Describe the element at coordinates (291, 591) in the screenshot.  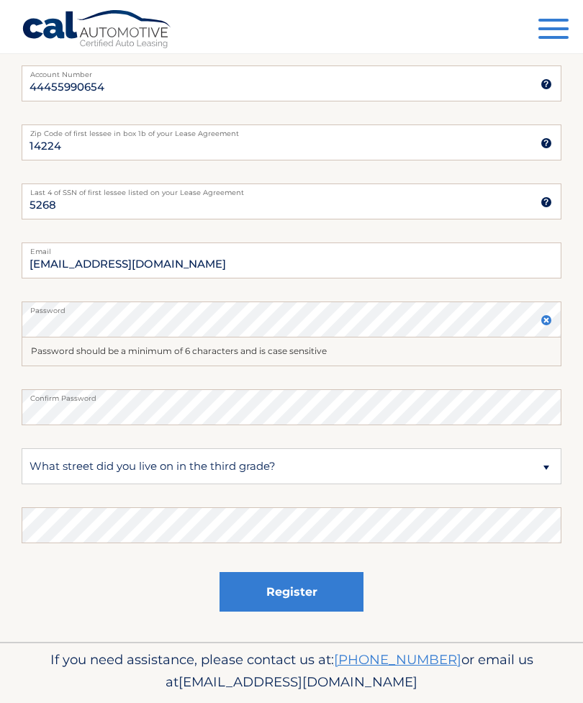
I see `button: Register` at that location.